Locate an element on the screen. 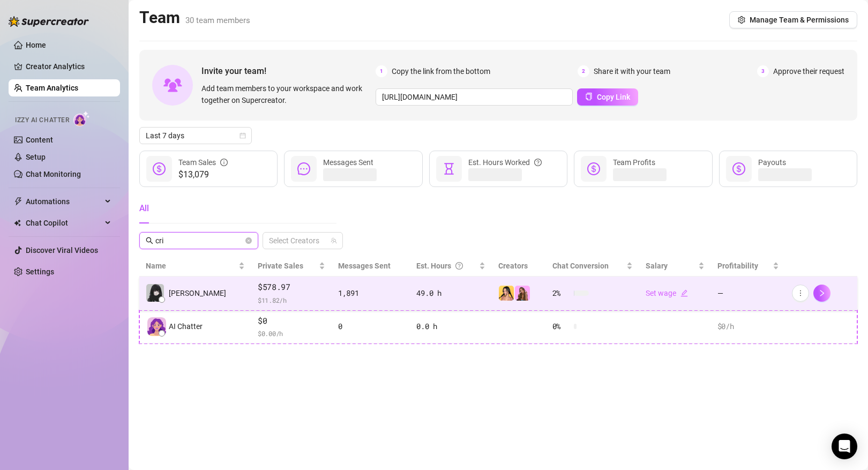  div: Est. Hours is located at coordinates (446, 265).